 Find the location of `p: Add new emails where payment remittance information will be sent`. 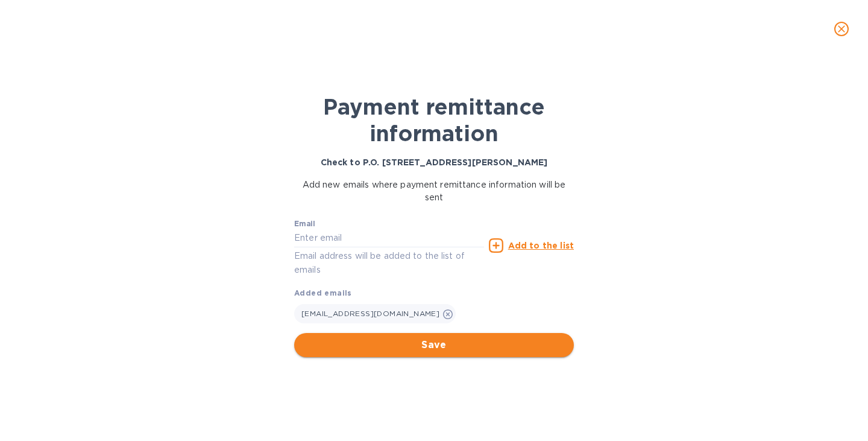

p: Add new emails where payment remittance information will be sent is located at coordinates (434, 191).